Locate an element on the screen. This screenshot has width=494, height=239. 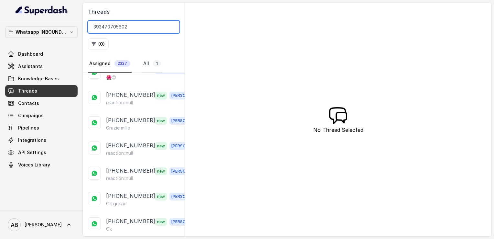
h2: Threads is located at coordinates (134, 12).